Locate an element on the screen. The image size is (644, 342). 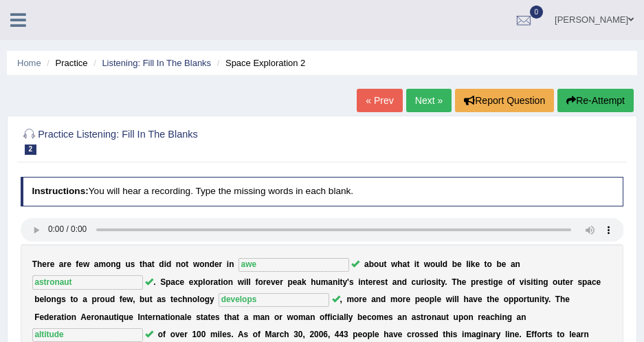
b: q is located at coordinates (121, 317).